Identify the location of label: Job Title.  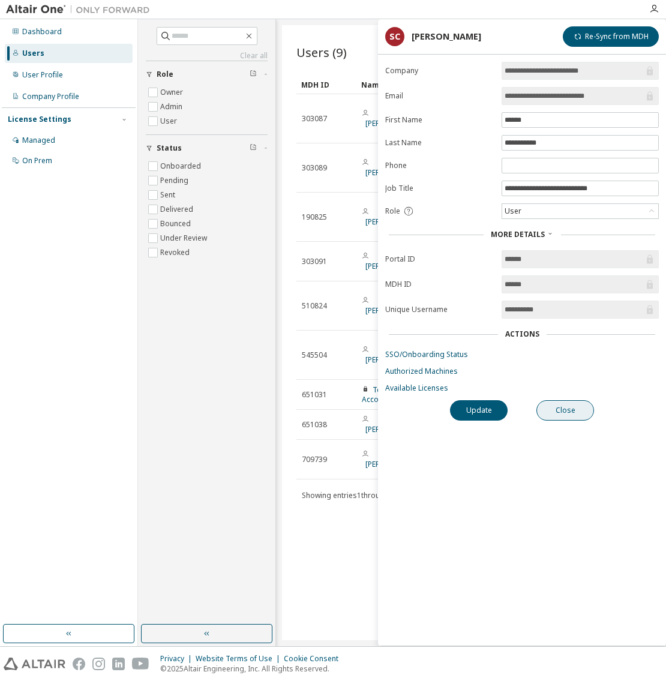
(440, 188).